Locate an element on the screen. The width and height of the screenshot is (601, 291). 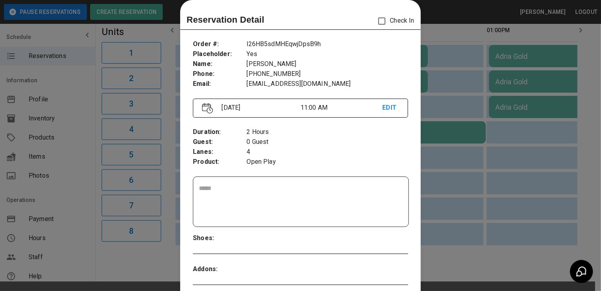
p: l26HB5sdMHEqwjDpsB9h is located at coordinates (328, 44).